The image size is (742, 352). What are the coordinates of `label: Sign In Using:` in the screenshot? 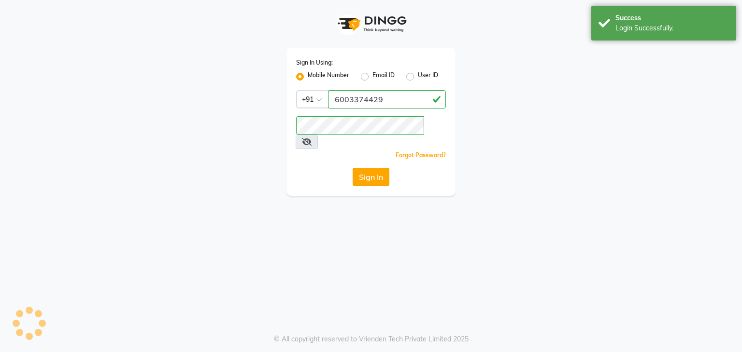 It's located at (314, 63).